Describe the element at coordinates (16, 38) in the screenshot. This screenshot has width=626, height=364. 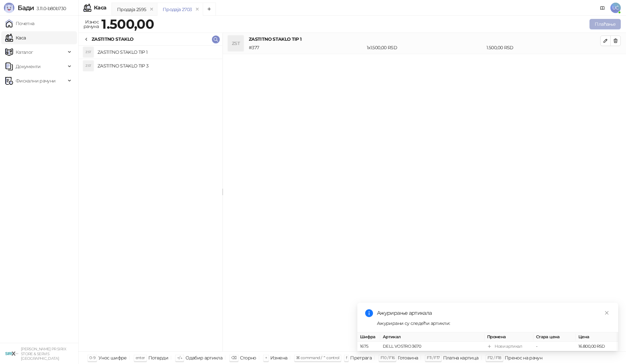
I see `a: Каса` at that location.